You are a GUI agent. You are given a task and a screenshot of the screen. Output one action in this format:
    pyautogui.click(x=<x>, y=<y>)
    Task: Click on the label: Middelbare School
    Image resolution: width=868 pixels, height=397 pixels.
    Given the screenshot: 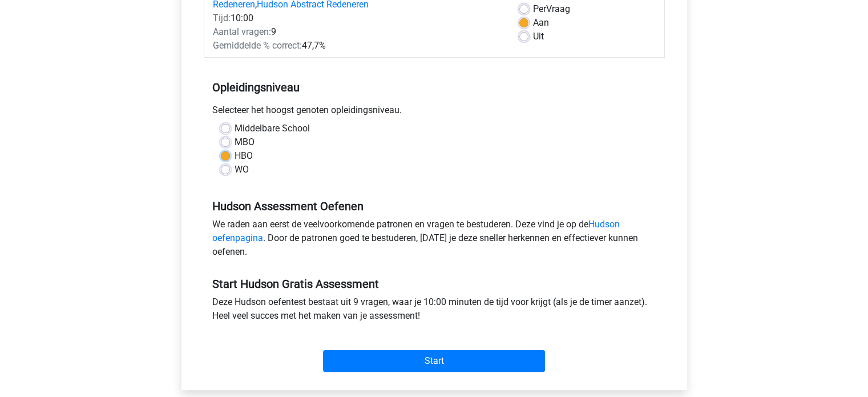 What is the action you would take?
    pyautogui.click(x=272, y=128)
    